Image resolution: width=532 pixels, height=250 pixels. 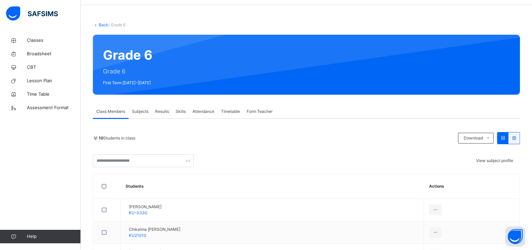 What do you see at coordinates (259, 111) in the screenshot?
I see `span: Form Teacher` at bounding box center [259, 111].